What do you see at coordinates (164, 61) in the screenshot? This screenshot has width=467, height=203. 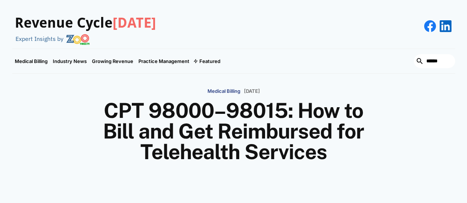 I see `a: Practice Management` at bounding box center [164, 61].